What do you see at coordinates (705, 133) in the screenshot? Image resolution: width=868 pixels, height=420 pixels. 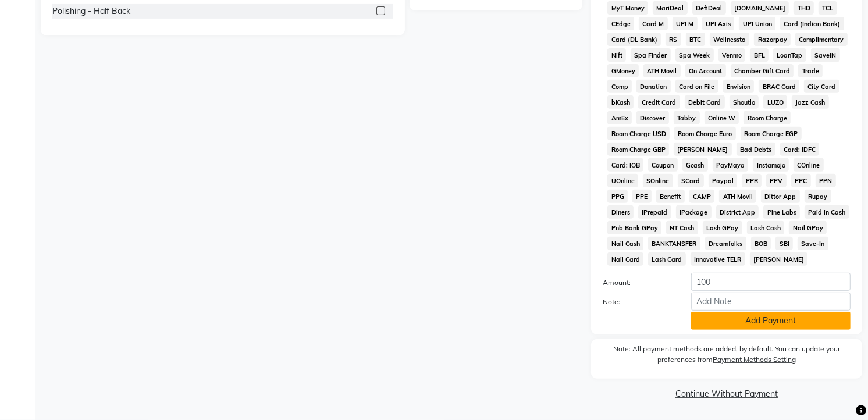 I see `span: Room Charge Euro` at bounding box center [705, 133].